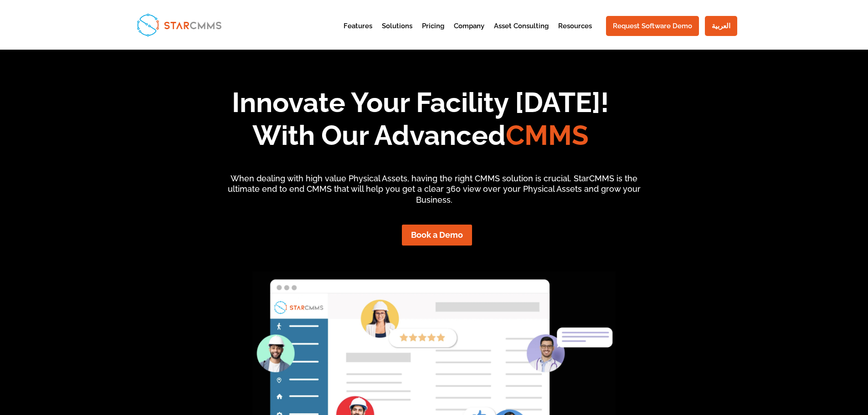 The image size is (868, 415). What do you see at coordinates (720, 26) in the screenshot?
I see `a: العربية` at bounding box center [720, 26].